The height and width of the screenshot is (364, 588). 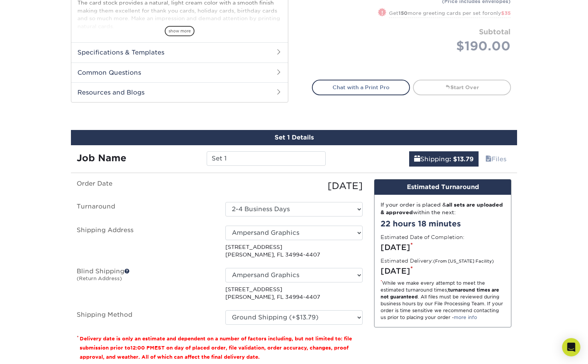 What do you see at coordinates (437, 261) in the screenshot?
I see `label: Estimated Delivery:` at bounding box center [437, 261].